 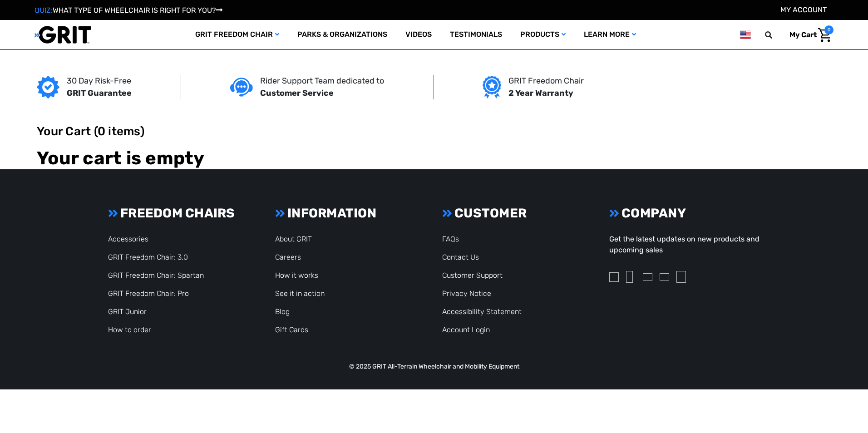 What do you see at coordinates (99, 93) in the screenshot?
I see `strong: GRIT Guarantee` at bounding box center [99, 93].